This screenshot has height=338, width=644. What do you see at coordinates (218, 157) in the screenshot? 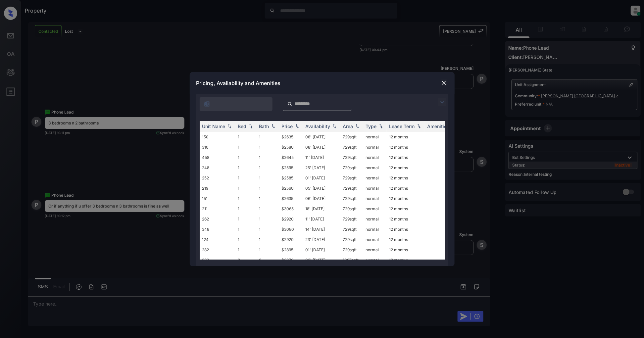
I see `td: 458` at bounding box center [218, 157].